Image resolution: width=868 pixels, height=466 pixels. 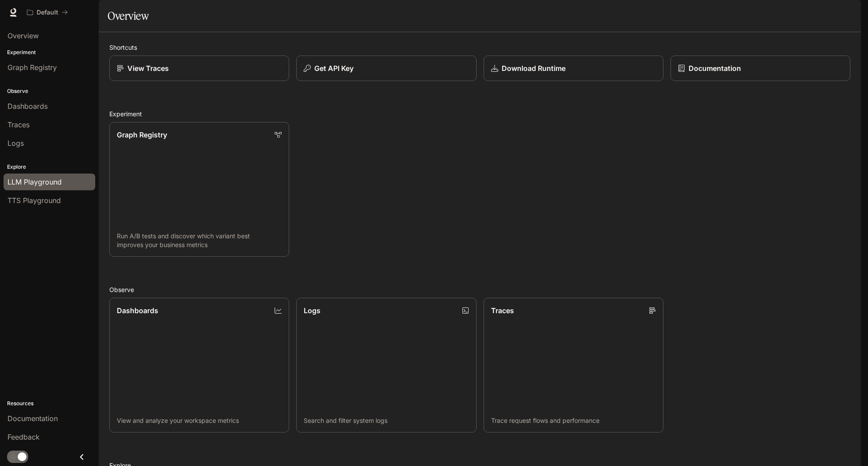 What do you see at coordinates (128, 16) in the screenshot?
I see `h1: Overview` at bounding box center [128, 16].